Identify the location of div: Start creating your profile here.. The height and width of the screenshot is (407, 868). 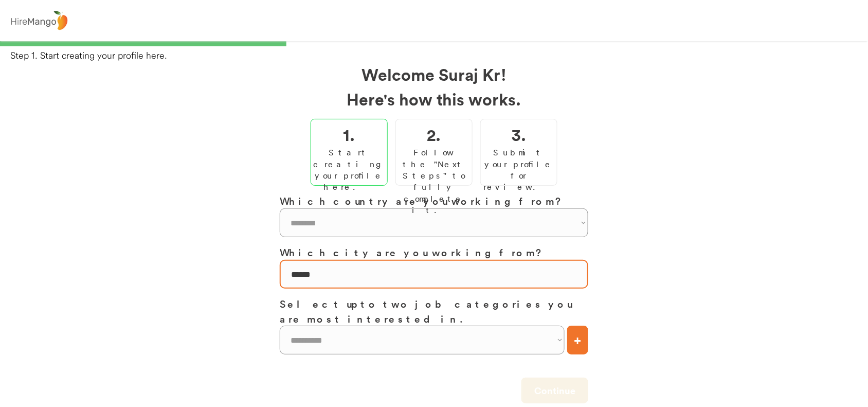
(349, 170).